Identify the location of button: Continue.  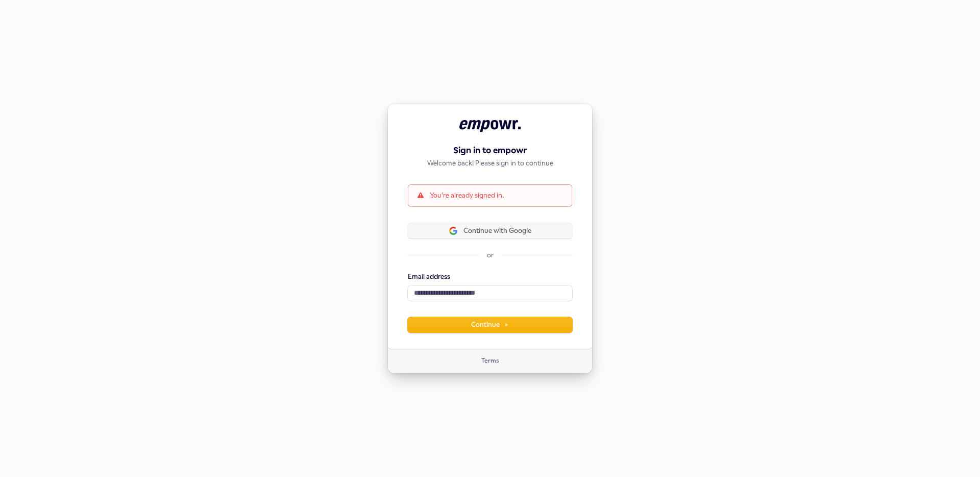
(490, 325).